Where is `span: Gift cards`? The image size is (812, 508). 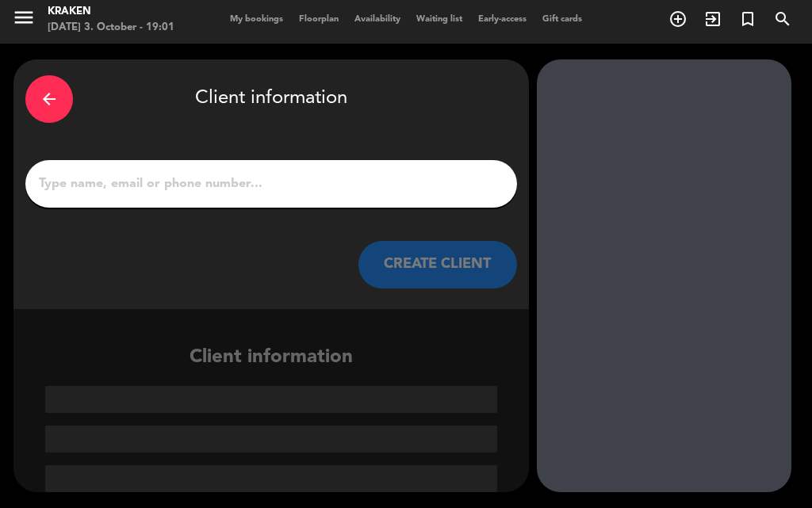 span: Gift cards is located at coordinates (563, 19).